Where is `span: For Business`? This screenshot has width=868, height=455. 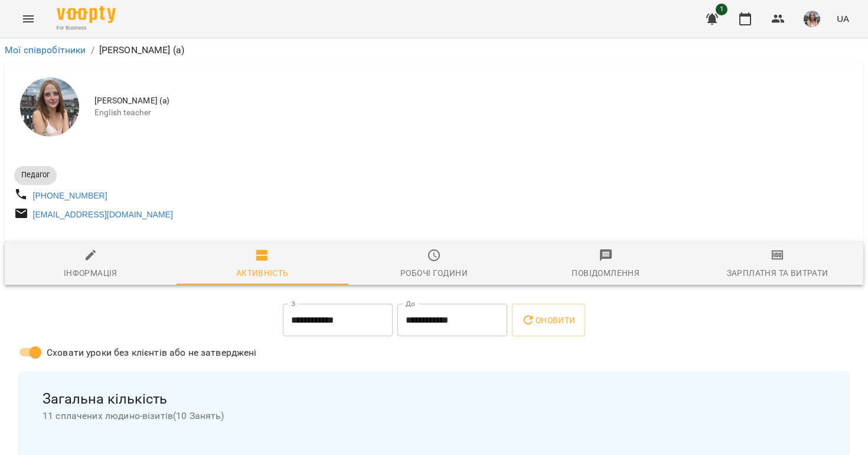
span: For Business is located at coordinates (86, 27).